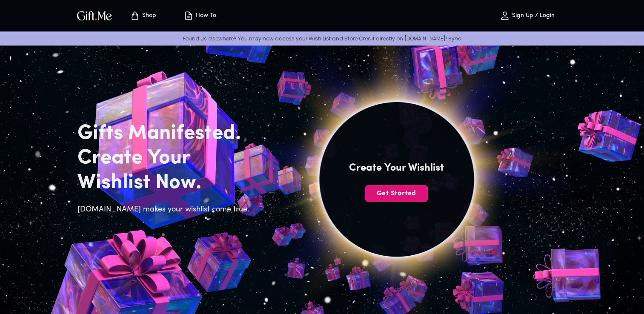  What do you see at coordinates (397, 194) in the screenshot?
I see `span: Get Started` at bounding box center [397, 194].